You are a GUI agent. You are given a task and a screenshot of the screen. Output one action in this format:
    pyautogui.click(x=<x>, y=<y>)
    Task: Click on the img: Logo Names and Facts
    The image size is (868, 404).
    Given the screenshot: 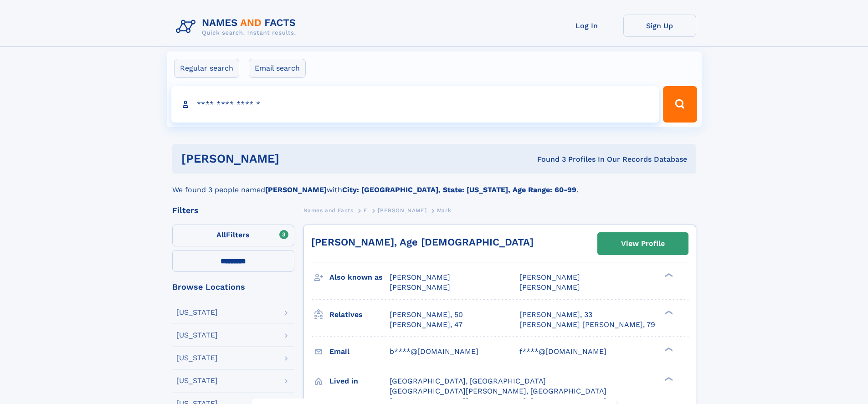 What is the action you would take?
    pyautogui.click(x=238, y=27)
    